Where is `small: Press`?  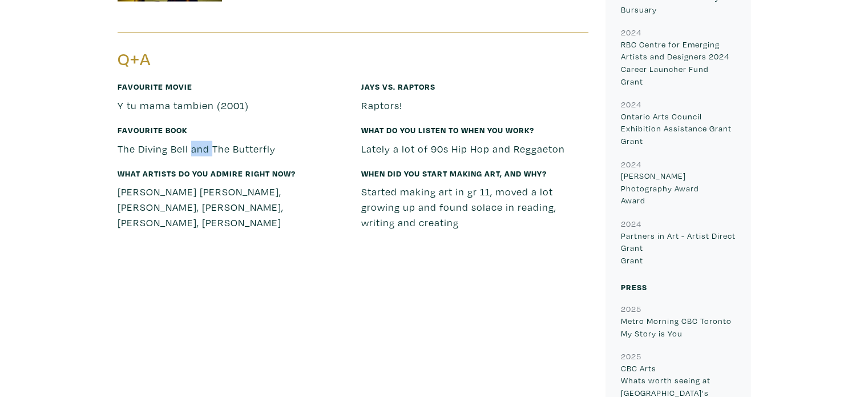 small: Press is located at coordinates (634, 286).